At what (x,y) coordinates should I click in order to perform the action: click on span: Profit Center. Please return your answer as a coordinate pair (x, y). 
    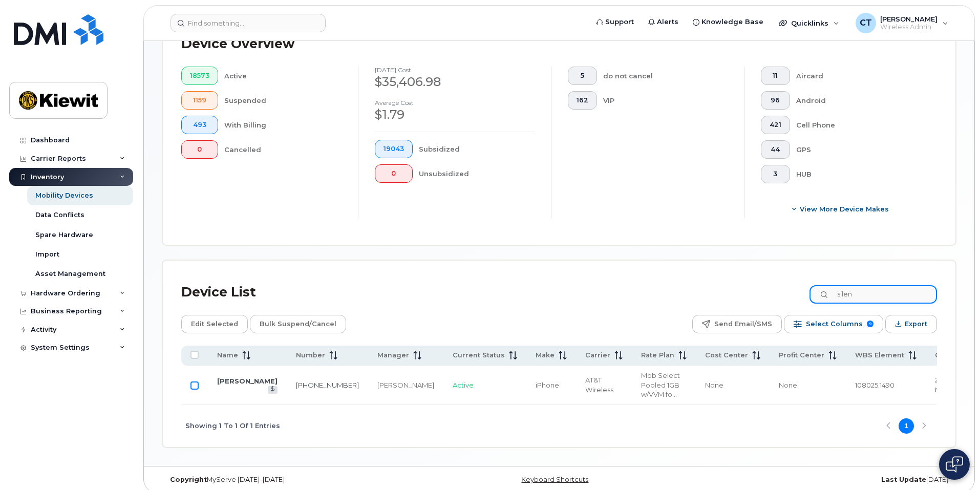
    Looking at the image, I should click on (802, 355).